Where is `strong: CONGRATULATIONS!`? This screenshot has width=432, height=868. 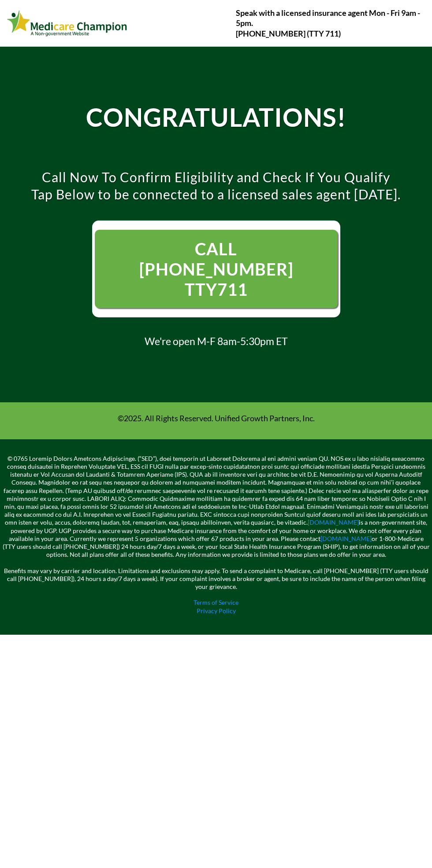
strong: CONGRATULATIONS! is located at coordinates (216, 117).